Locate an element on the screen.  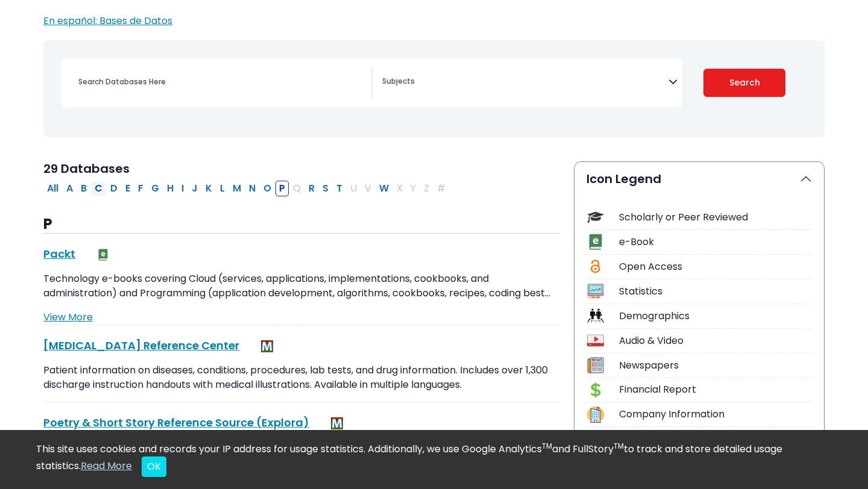
h3: P is located at coordinates (301, 225).